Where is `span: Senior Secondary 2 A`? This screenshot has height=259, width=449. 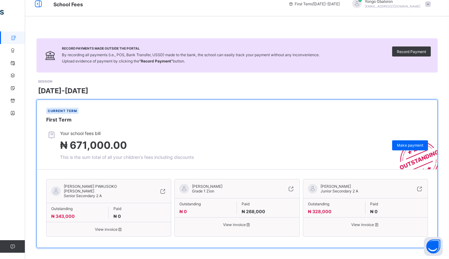 span: Senior Secondary 2 A is located at coordinates (83, 196).